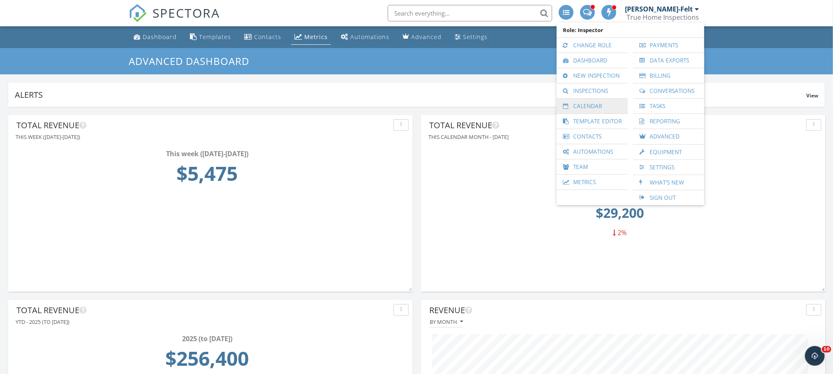  Describe the element at coordinates (668, 76) in the screenshot. I see `a: Billing` at that location.